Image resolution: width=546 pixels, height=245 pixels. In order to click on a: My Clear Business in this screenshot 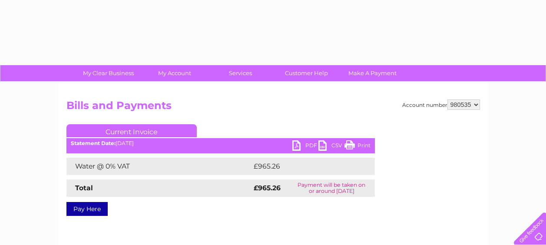, I will do `click(108, 73)`.